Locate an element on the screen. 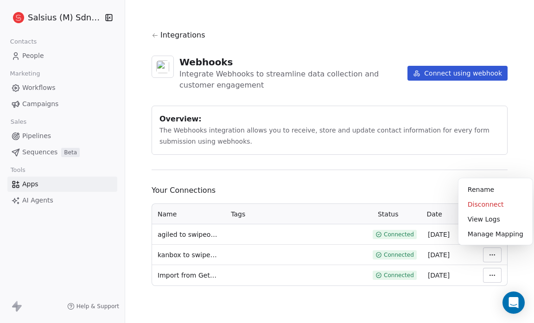 Image resolution: width=534 pixels, height=323 pixels. span: Salsius (M) Sdn Bhd is located at coordinates (65, 18).